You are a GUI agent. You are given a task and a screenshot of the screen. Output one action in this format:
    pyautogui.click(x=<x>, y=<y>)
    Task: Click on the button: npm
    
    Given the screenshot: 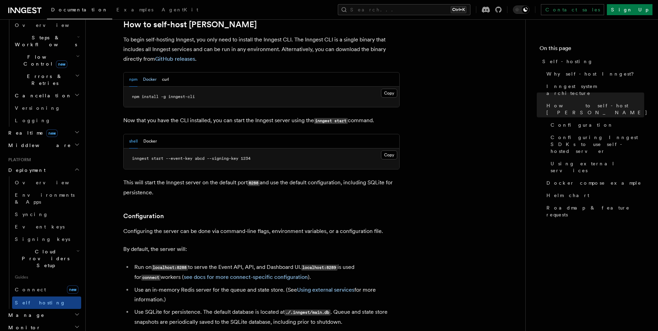 What is the action you would take?
    pyautogui.click(x=133, y=79)
    